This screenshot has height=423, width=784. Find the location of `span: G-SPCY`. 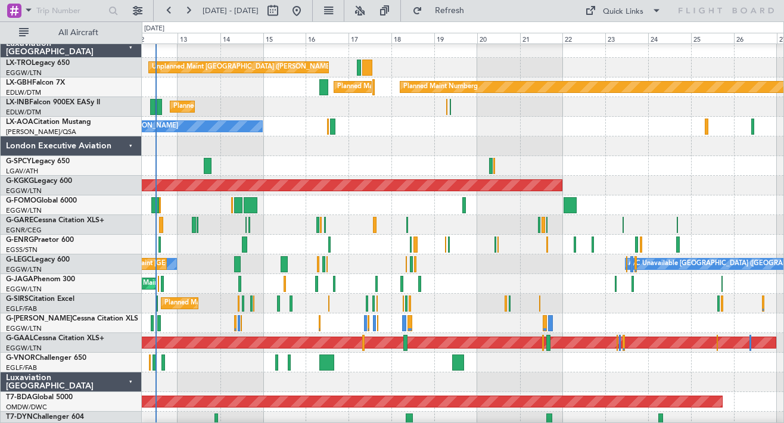

span: G-SPCY is located at coordinates (18, 161).